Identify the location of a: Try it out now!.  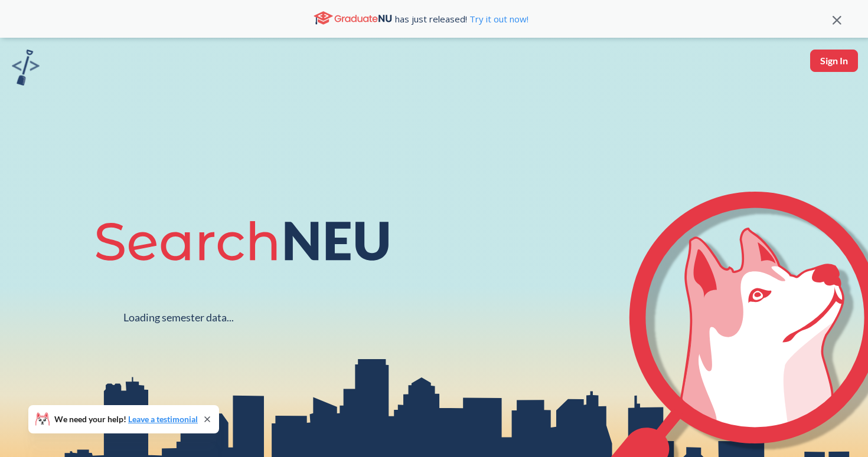
(498, 19).